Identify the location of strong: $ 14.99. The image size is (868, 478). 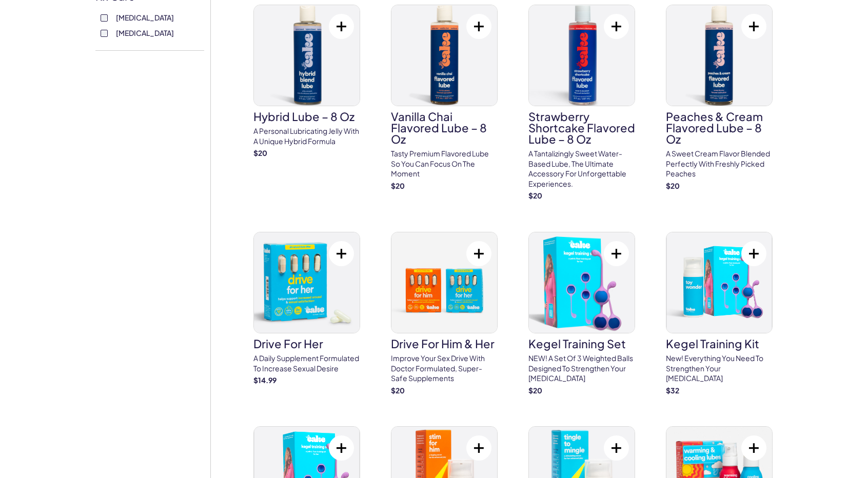
(265, 380).